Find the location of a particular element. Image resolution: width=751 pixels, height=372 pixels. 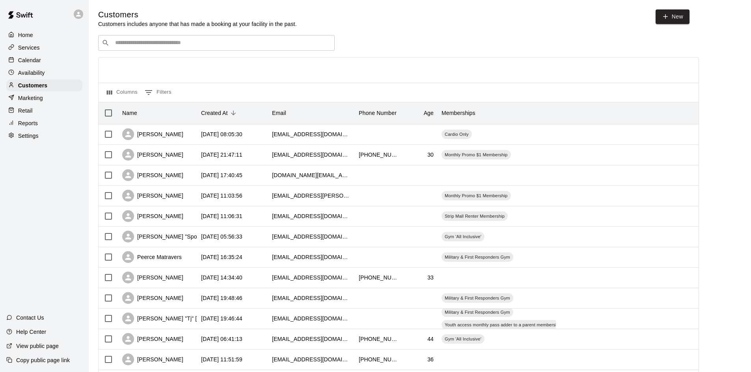

div: thewu1980@yahoo.com is located at coordinates (311, 319).